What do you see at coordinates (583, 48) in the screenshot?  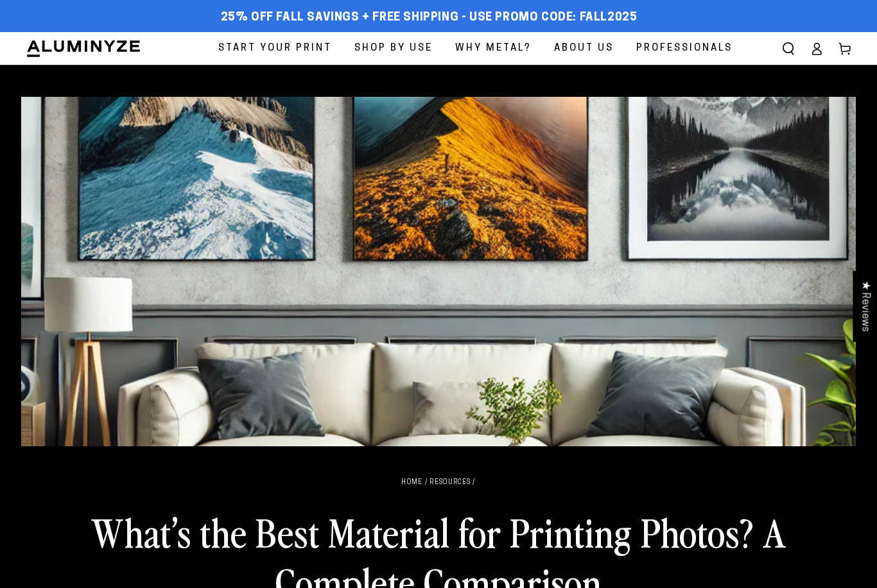 I see `span: About Us` at bounding box center [583, 48].